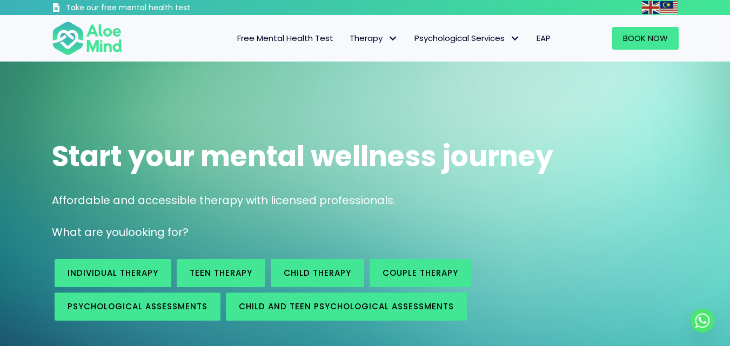 This screenshot has height=346, width=730. I want to click on a: Psychological ServicesPsychological Services: submenu, so click(468, 38).